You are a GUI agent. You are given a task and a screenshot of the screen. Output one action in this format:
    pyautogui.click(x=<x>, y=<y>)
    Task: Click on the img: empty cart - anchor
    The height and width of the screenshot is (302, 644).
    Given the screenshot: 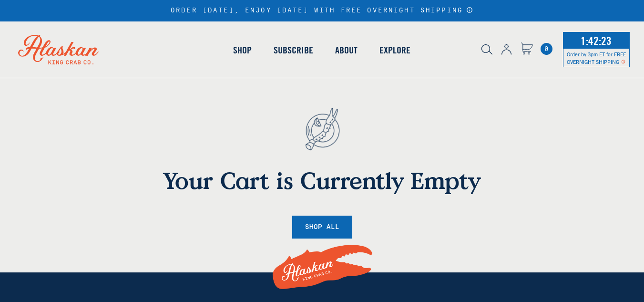 What is the action you would take?
    pyautogui.click(x=322, y=129)
    